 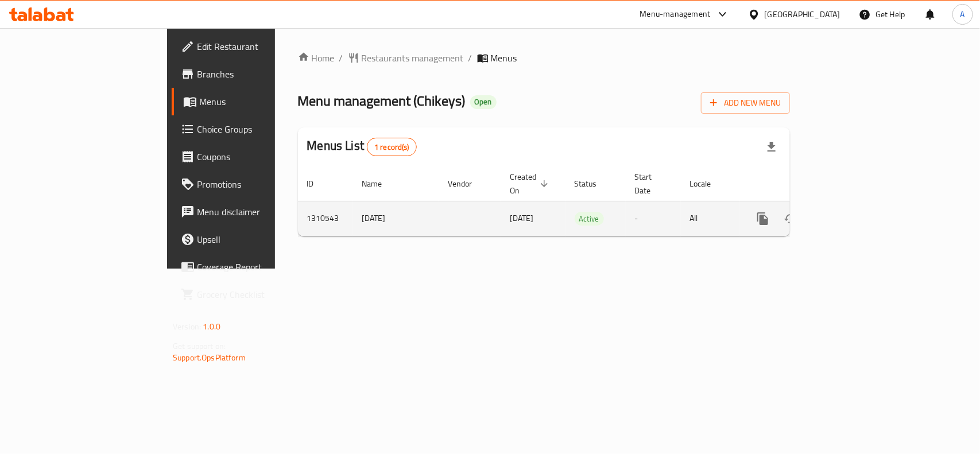 I want to click on div: Active, so click(x=589, y=219).